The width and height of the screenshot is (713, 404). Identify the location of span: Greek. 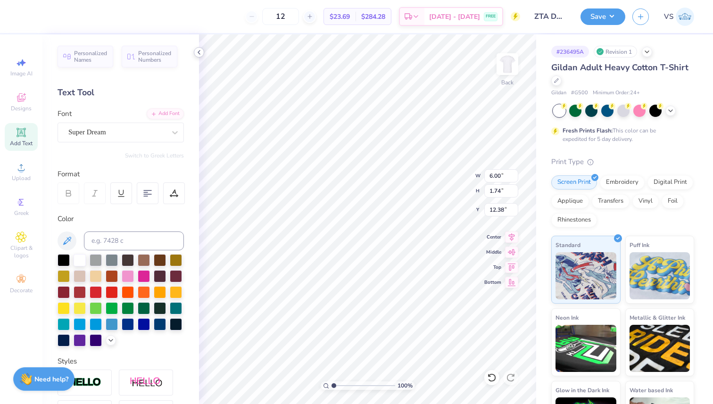
(21, 213).